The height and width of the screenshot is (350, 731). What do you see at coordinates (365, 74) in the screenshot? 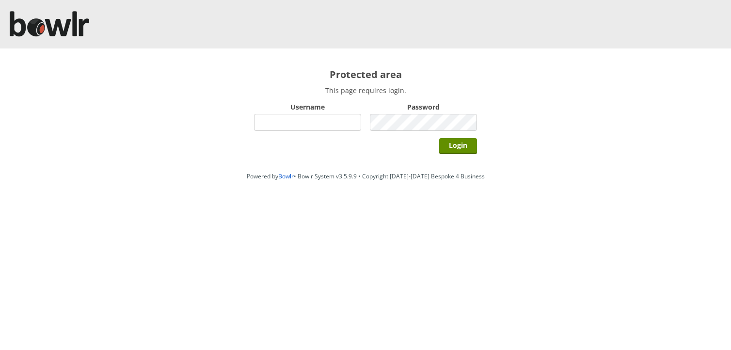
I see `h2: Protected area` at bounding box center [365, 74].